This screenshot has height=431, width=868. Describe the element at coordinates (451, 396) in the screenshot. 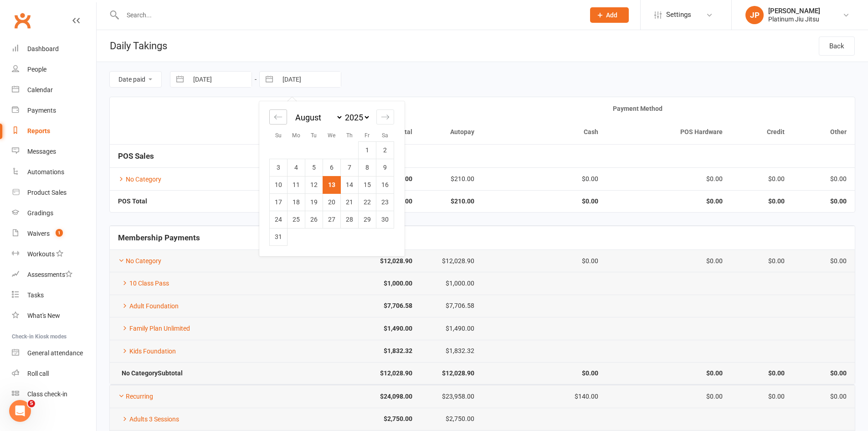

I see `div: $23,958.00` at that location.